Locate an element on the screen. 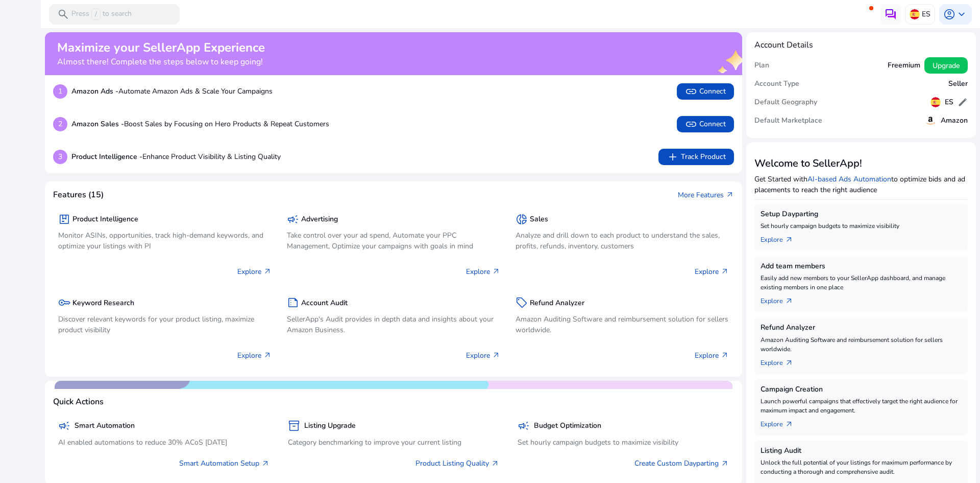  a: Smart Automation Setup is located at coordinates (224, 462).